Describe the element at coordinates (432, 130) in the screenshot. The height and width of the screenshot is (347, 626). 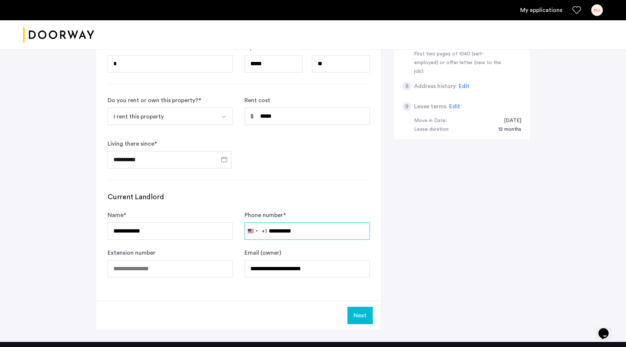
I see `div: Lease duration:` at that location.